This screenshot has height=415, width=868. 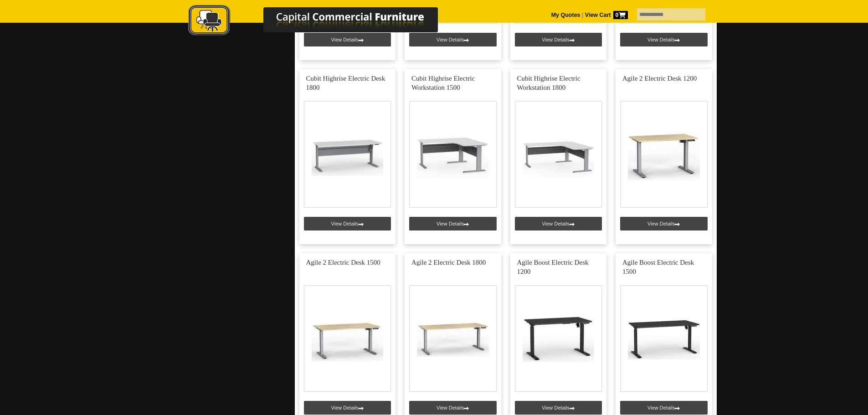 What do you see at coordinates (605, 15) in the screenshot?
I see `a: View Cart0` at bounding box center [605, 15].